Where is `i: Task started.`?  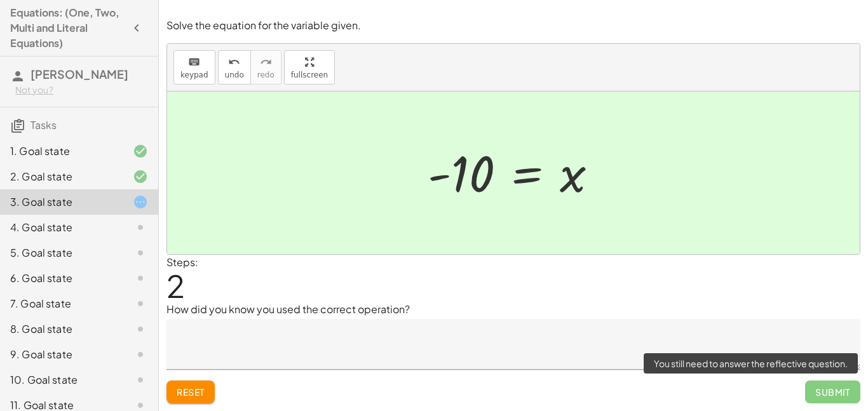
i: Task started. is located at coordinates (140, 202).